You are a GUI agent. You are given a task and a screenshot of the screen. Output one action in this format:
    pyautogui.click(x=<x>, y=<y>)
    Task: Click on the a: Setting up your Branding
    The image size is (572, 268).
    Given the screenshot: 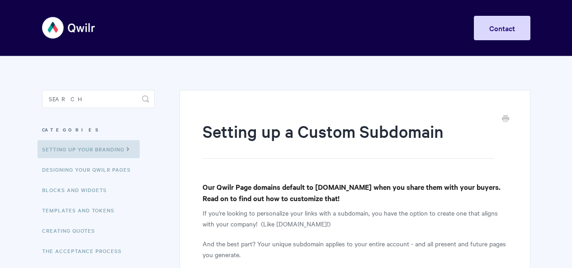 What is the action you would take?
    pyautogui.click(x=89, y=149)
    